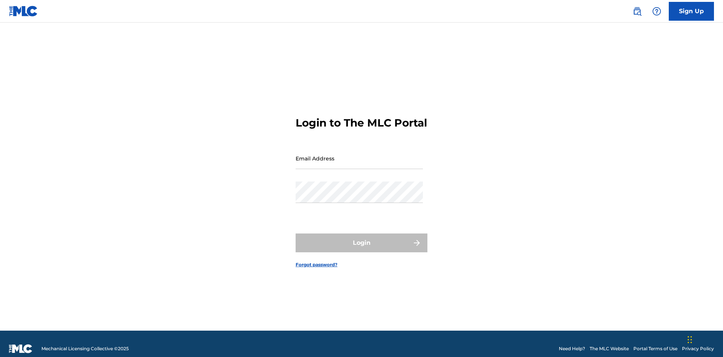 Image resolution: width=723 pixels, height=357 pixels. I want to click on div: Drag, so click(690, 340).